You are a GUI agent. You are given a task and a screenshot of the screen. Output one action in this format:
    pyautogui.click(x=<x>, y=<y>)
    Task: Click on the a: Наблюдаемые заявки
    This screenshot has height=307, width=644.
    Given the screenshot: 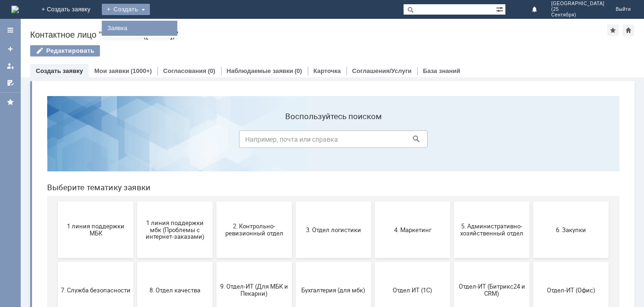 What is the action you would take?
    pyautogui.click(x=260, y=71)
    